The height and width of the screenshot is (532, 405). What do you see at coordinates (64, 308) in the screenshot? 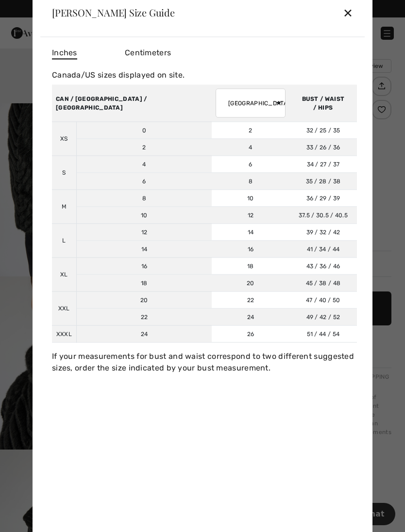
I see `td: XXL` at bounding box center [64, 308].